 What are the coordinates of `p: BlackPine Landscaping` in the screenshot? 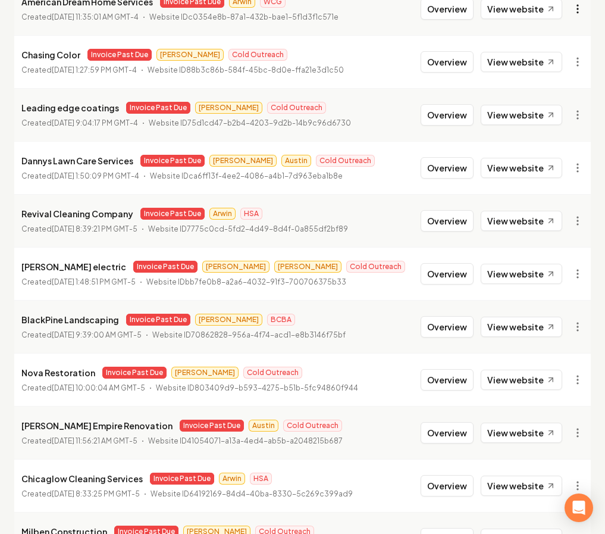 It's located at (70, 319).